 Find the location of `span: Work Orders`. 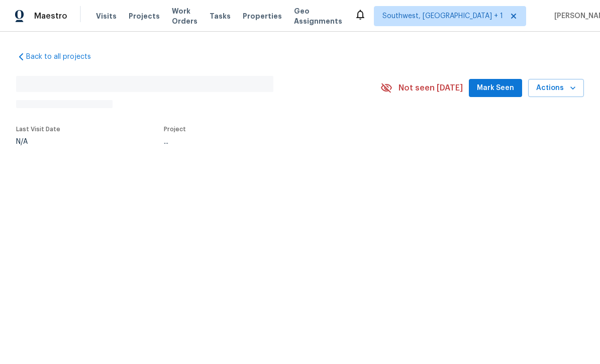

span: Work Orders is located at coordinates (185, 16).